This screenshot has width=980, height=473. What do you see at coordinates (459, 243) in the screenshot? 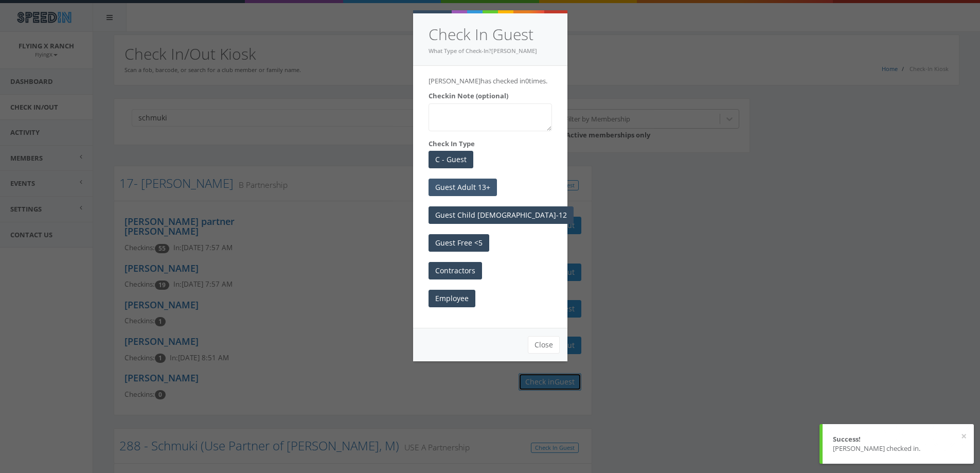
I see `button: Guest Free <5` at bounding box center [459, 243].